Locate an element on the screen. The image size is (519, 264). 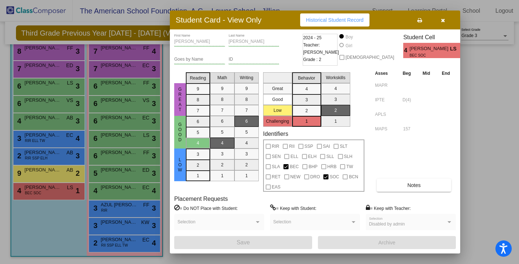
span: DRO is located at coordinates (315, 177).